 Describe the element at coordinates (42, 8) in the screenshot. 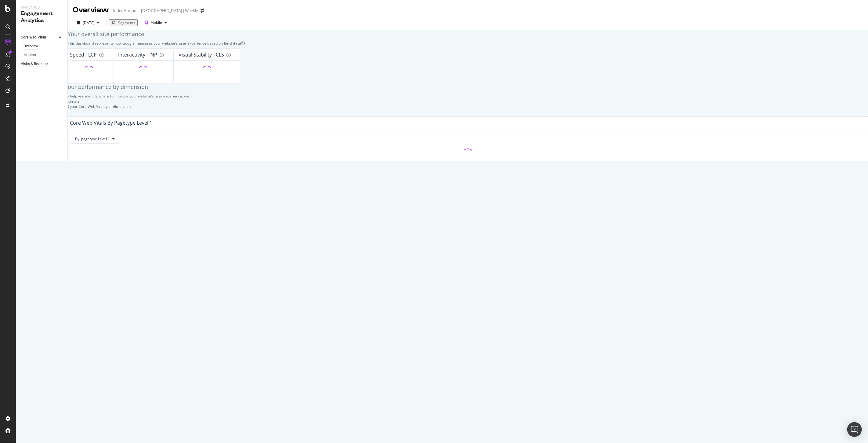

I see `div: Analytics` at that location.